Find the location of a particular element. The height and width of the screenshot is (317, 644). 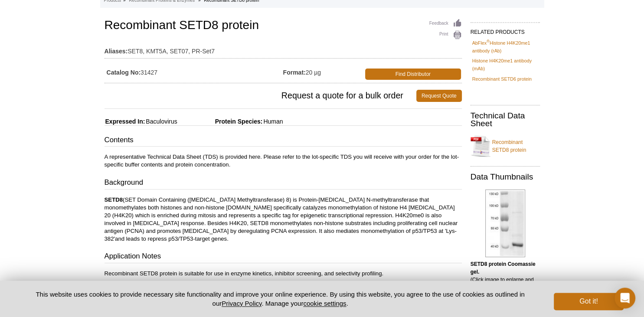

p: (Click image to enlarge and see details). is located at coordinates (505, 276).